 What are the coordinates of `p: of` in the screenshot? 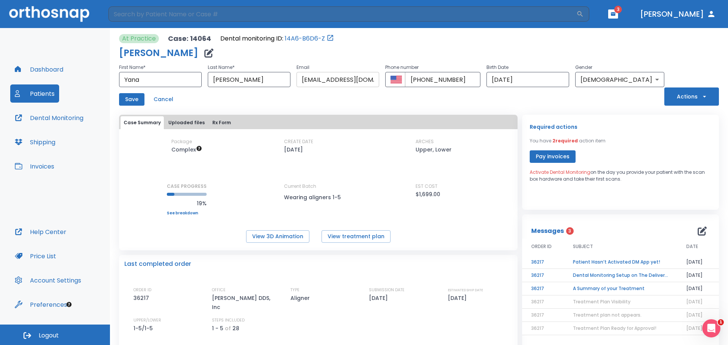 It's located at (228, 329).